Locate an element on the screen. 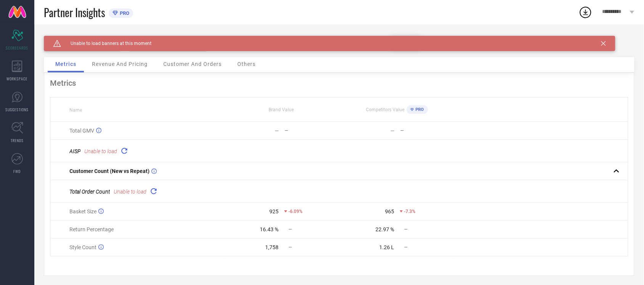 This screenshot has width=644, height=285. div: 16.43 % is located at coordinates (269, 229).